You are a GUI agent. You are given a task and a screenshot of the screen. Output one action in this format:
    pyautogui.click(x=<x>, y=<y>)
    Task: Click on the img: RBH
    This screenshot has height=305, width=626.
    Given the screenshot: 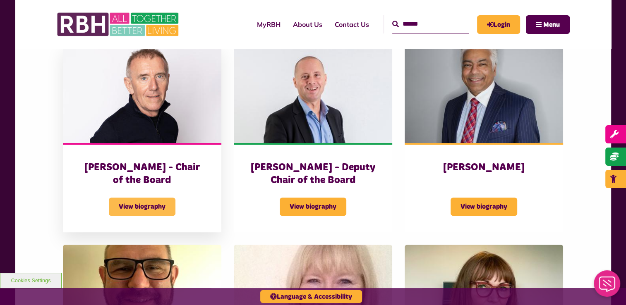 What is the action you would take?
    pyautogui.click(x=119, y=24)
    